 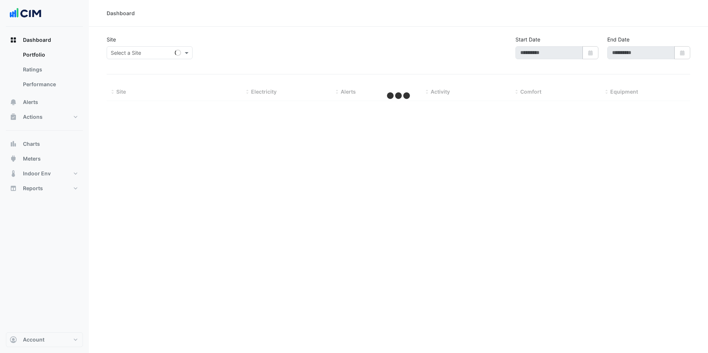 What do you see at coordinates (31, 144) in the screenshot?
I see `span: Charts` at bounding box center [31, 144].